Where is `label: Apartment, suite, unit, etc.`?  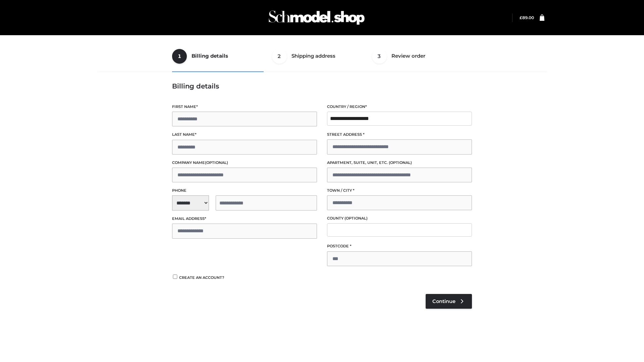
label: Apartment, suite, unit, etc. is located at coordinates (399, 162).